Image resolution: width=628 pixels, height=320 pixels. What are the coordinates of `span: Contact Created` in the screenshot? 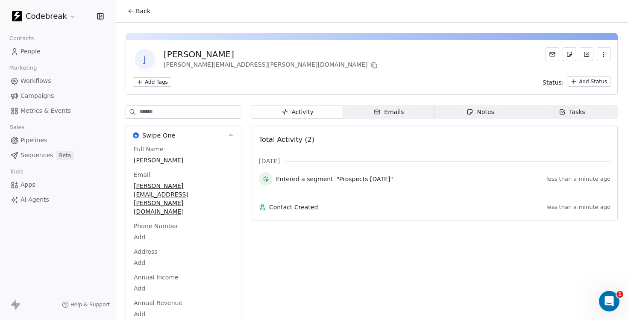 It's located at (406, 207).